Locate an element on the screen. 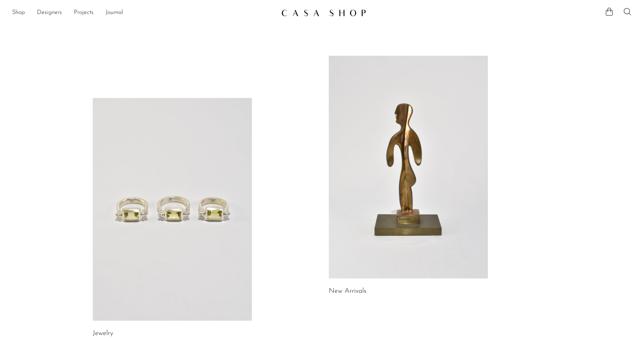 The height and width of the screenshot is (341, 644). ul: NEW HEADER MENU is located at coordinates (144, 13).